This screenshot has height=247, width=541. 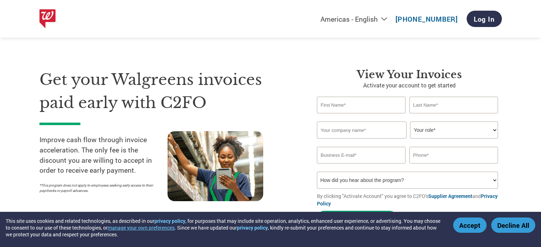 I want to click on div: This site uses cookies and related technologies, as described in our , for purposes that may incl..., so click(x=224, y=228).